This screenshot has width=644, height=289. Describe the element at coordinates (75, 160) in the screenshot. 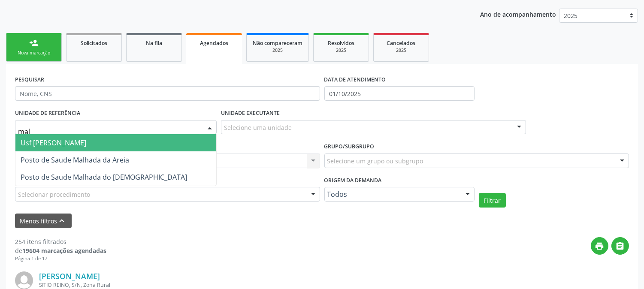

I see `span: Posto de Saude Malhada da Areia` at that location.